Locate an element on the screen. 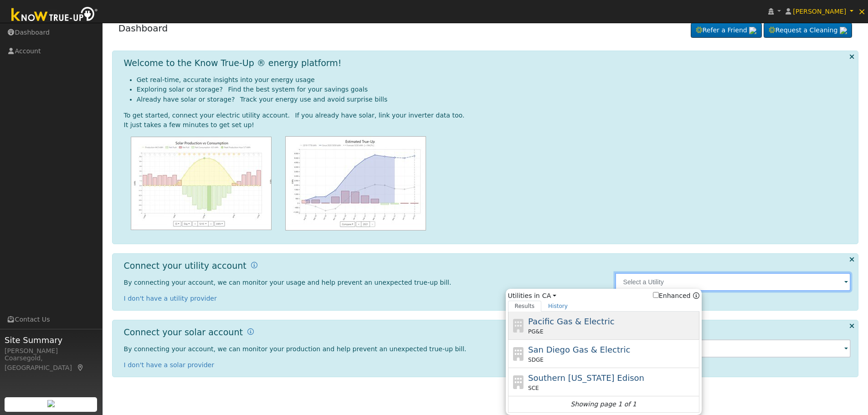 The image size is (868, 415). input: Select an Inverter is located at coordinates (733, 349).